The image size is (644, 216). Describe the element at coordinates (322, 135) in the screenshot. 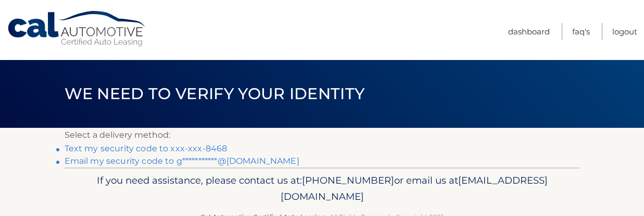

I see `p: Select a delivery method:` at that location.